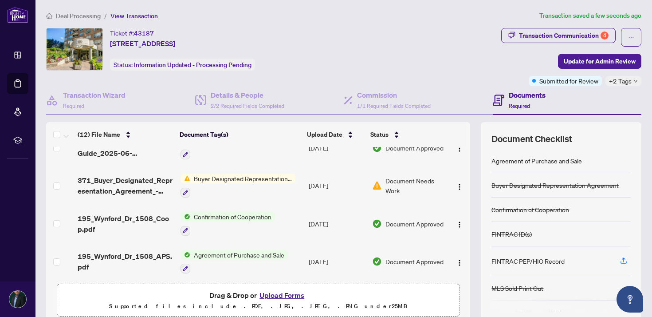  What do you see at coordinates (49, 16) in the screenshot?
I see `span: home` at bounding box center [49, 16].